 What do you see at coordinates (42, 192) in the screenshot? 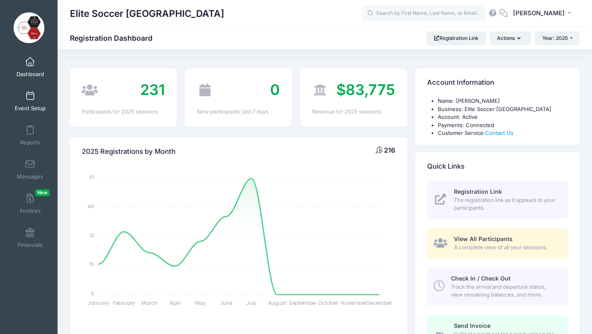
I see `span: New` at bounding box center [42, 192].